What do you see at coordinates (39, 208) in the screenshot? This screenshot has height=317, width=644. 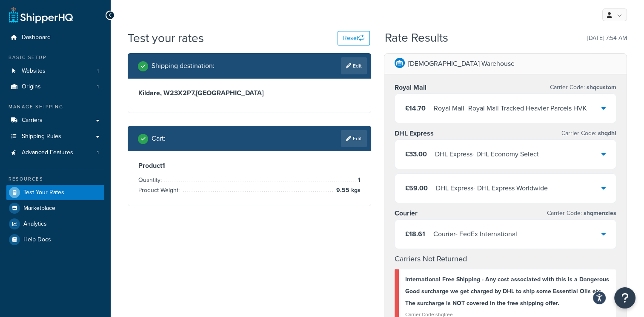 I see `span: Marketplace` at bounding box center [39, 208].